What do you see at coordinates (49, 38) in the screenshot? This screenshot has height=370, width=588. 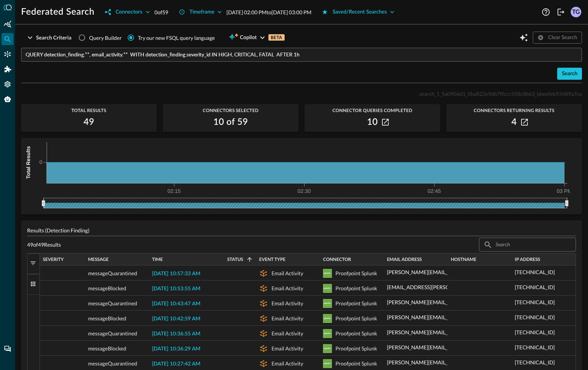 I see `button: Search Criteria` at bounding box center [49, 38].